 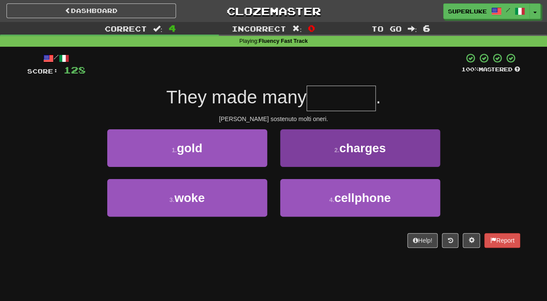 What do you see at coordinates (187, 198) in the screenshot?
I see `button: 3.woke` at bounding box center [187, 198].